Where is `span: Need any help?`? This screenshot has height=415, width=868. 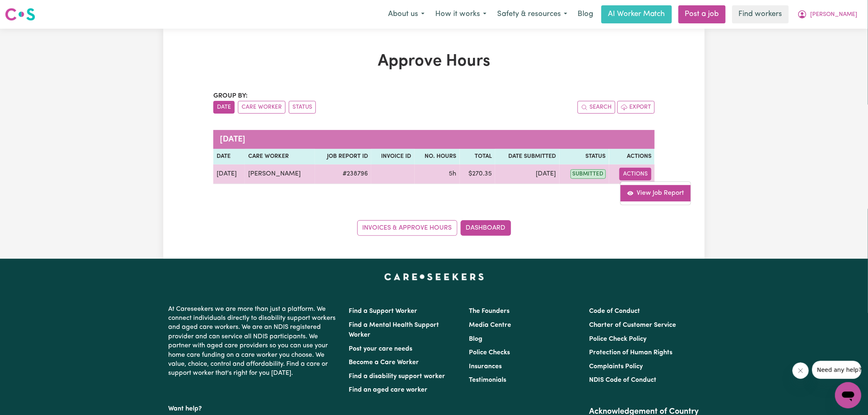
span: Need any help? is located at coordinates (27, 9).